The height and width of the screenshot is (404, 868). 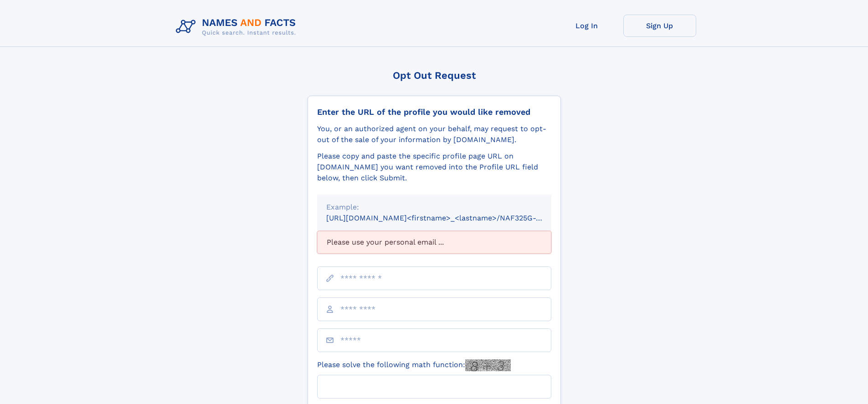 I want to click on label: Please solve the following math function:, so click(x=414, y=366).